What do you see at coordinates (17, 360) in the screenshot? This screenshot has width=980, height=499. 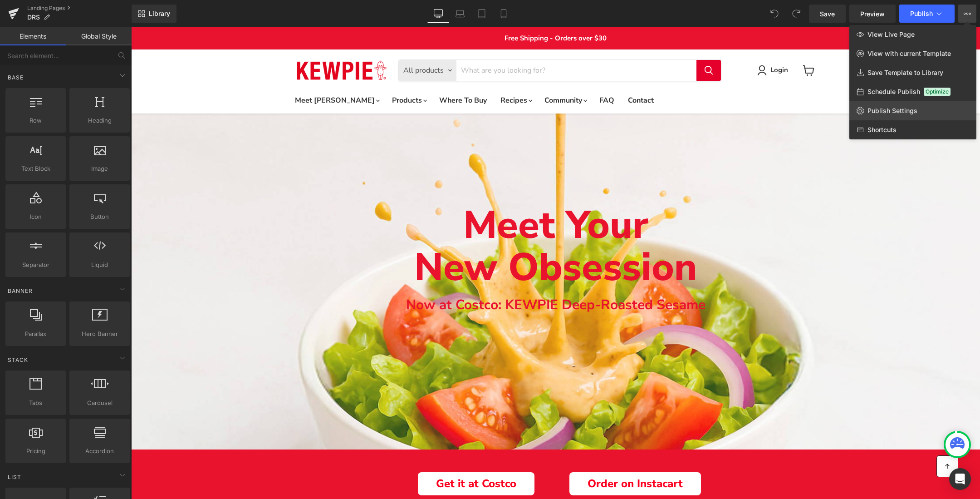 I see `span: Stack` at bounding box center [17, 360].